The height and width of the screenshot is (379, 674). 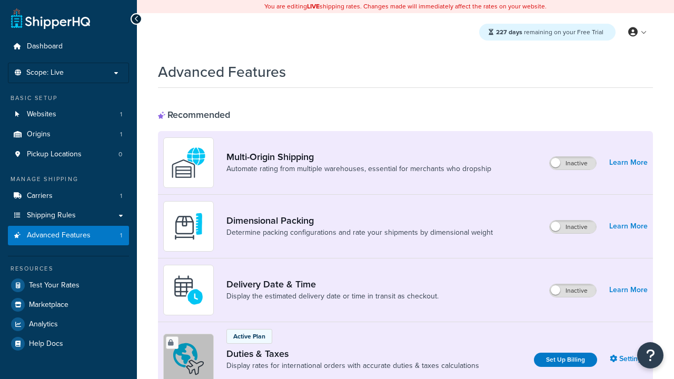 What do you see at coordinates (68, 235) in the screenshot?
I see `li: Advanced Features` at bounding box center [68, 235].